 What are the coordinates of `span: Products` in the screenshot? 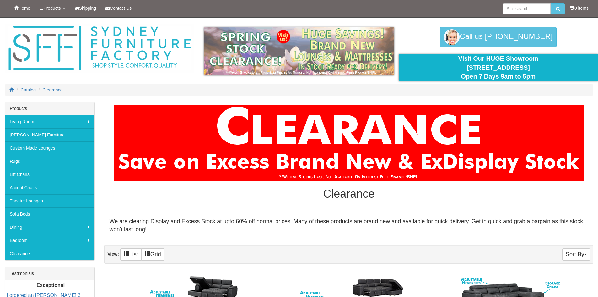 It's located at (52, 8).